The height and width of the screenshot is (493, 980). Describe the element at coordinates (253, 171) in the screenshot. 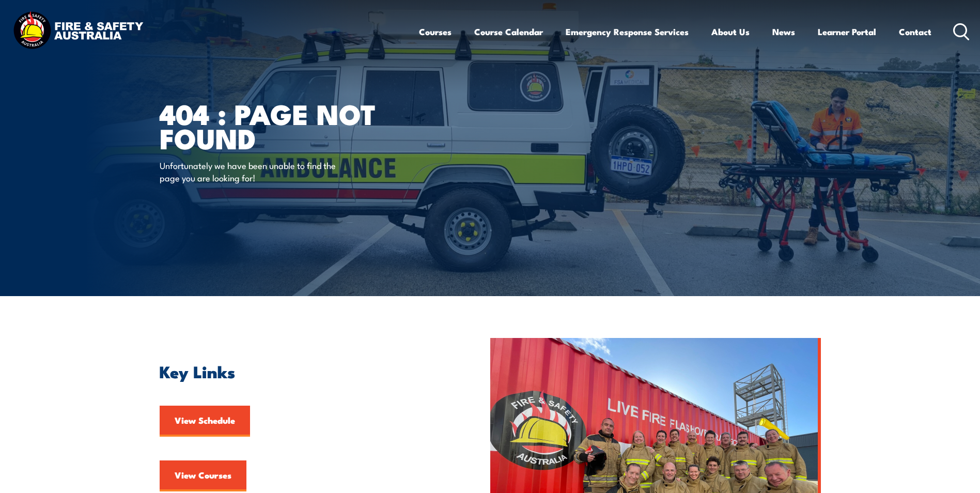

I see `p: Unfortunately we have been unable to find the page you are looking for!` at that location.